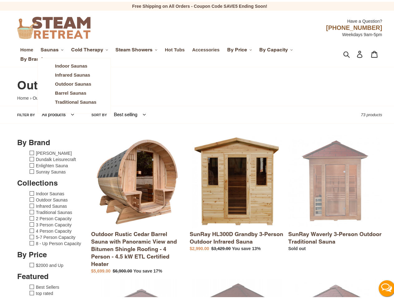  Describe the element at coordinates (75, 91) in the screenshot. I see `a: Barrel Saunas` at that location.